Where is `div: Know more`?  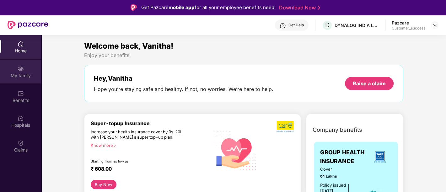
div: Know more is located at coordinates (148, 145).